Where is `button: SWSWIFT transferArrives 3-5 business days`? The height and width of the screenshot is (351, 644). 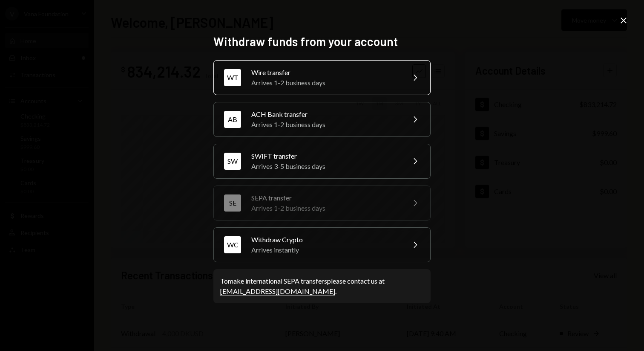 button: SWSWIFT transferArrives 3-5 business days is located at coordinates (322, 161).